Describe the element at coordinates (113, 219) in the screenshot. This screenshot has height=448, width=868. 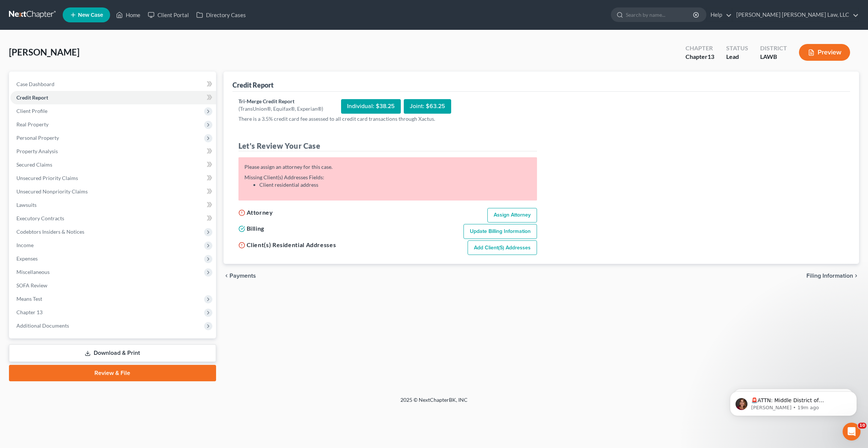
I see `a: Executory Contracts` at that location.